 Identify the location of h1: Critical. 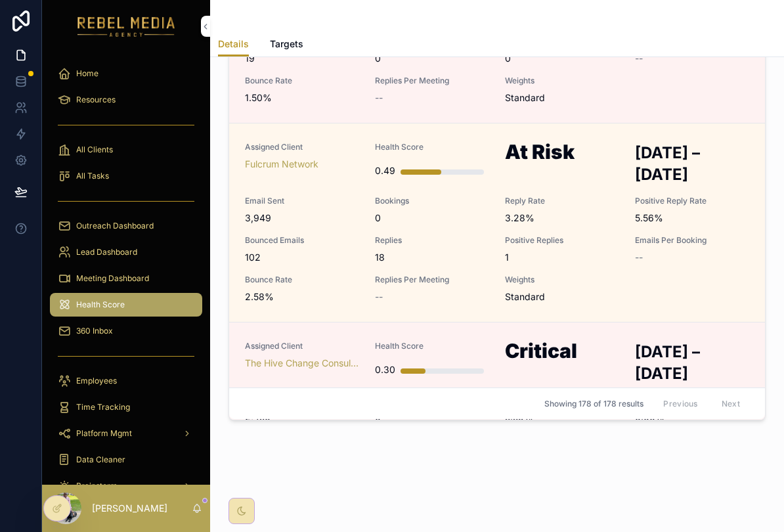
(562, 353).